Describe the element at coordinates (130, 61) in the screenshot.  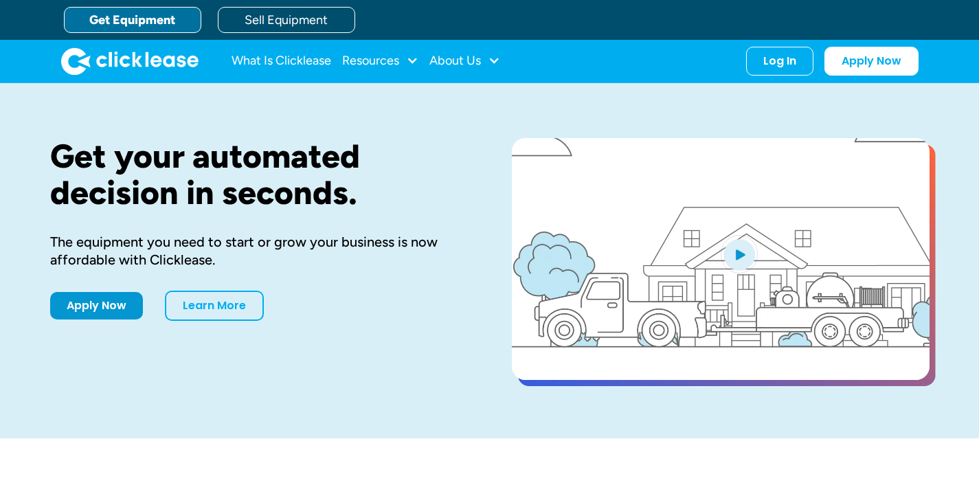
I see `img: Clicklease logo` at that location.